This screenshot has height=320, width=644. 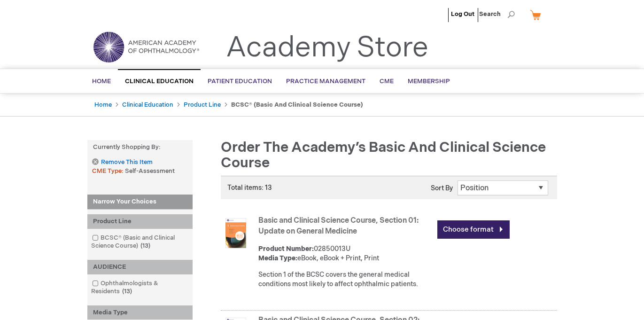 What do you see at coordinates (286, 249) in the screenshot?
I see `strong: Product Number:` at bounding box center [286, 249].